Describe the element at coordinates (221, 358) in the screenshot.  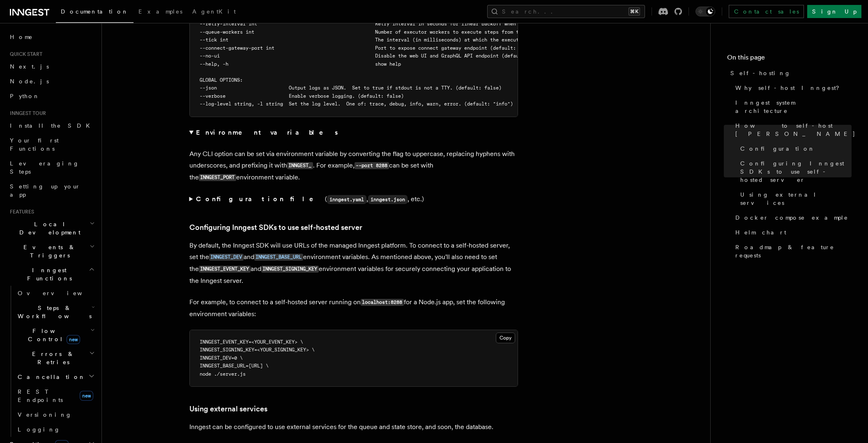
I see `span: INNGEST_DEV=0 \` at that location.